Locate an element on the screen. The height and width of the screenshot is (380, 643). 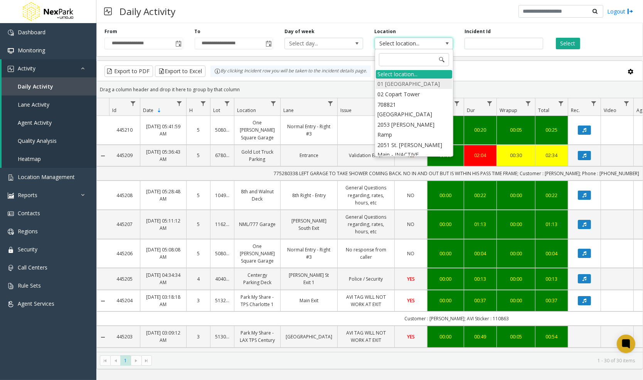
a: Video Filter Menu is located at coordinates (626, 103).